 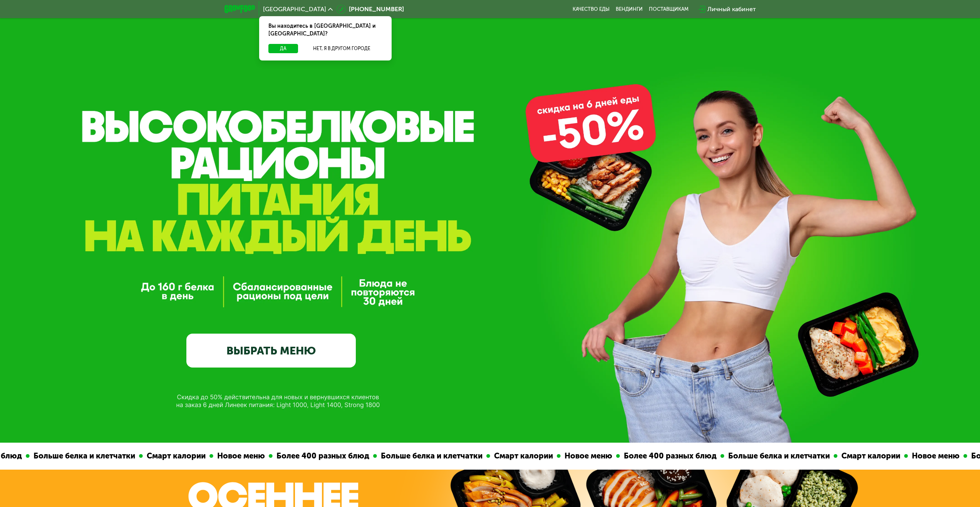 I want to click on a: Качество еды, so click(x=591, y=9).